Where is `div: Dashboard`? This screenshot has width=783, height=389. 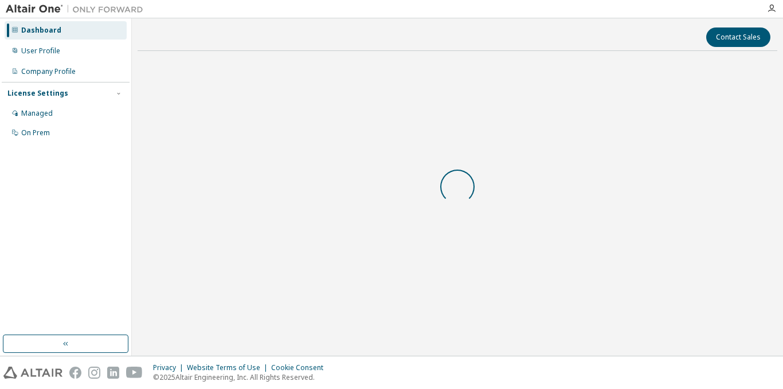
div: Dashboard is located at coordinates (41, 30).